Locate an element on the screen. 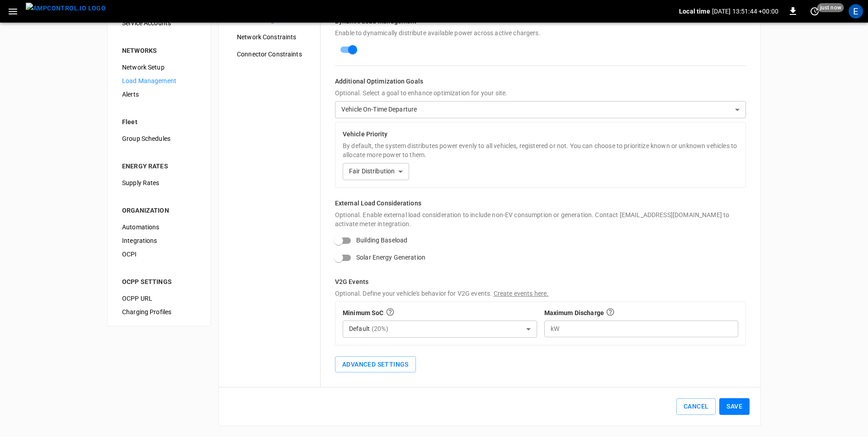  span: OCPI is located at coordinates (159, 254).